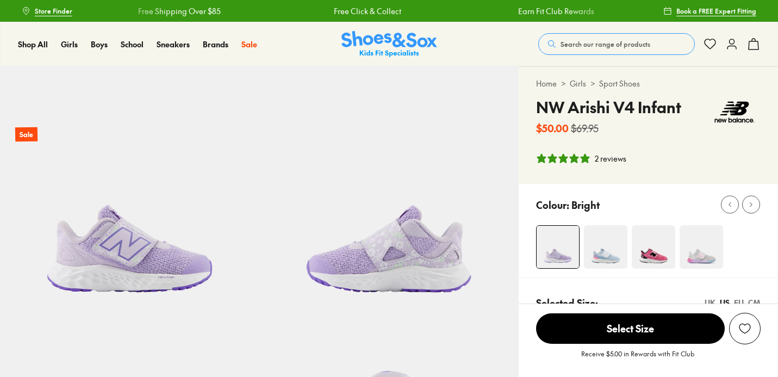 The height and width of the screenshot is (377, 778). What do you see at coordinates (558, 247) in the screenshot?
I see `img: 4-527572_1` at bounding box center [558, 247].